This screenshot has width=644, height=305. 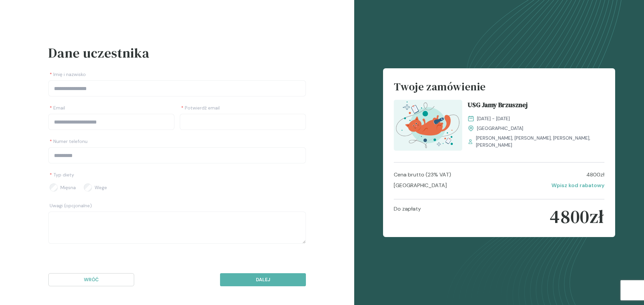 What do you see at coordinates (71, 206) in the screenshot?
I see `span: Uwagi (opcjonalne)` at bounding box center [71, 206].